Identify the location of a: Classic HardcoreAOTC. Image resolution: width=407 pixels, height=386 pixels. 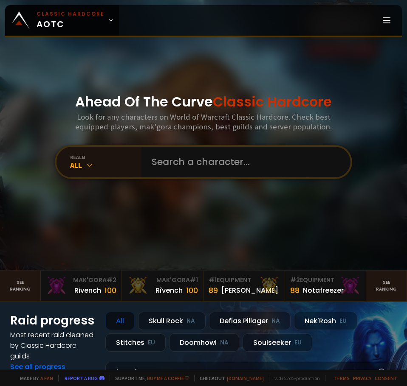
(62, 20).